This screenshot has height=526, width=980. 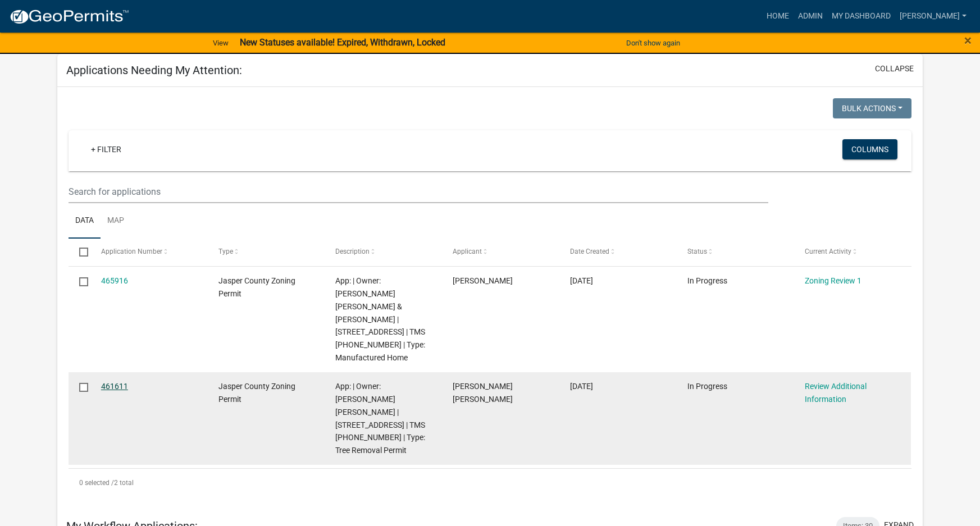 What do you see at coordinates (106, 149) in the screenshot?
I see `a: + Filter` at bounding box center [106, 149].